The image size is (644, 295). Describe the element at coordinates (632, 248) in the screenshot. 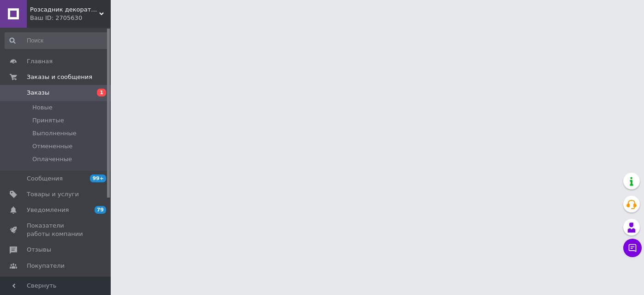

I see `button: Чат с покупателем` at that location.